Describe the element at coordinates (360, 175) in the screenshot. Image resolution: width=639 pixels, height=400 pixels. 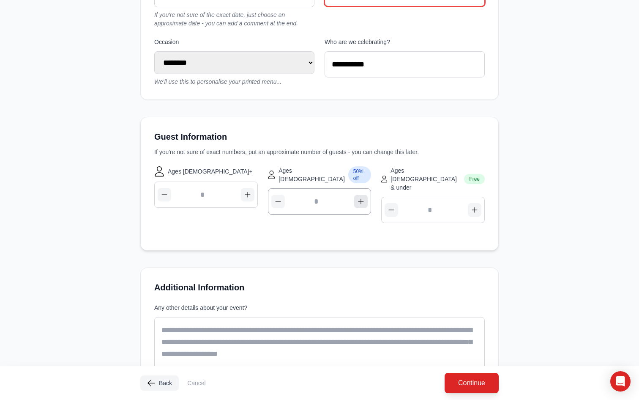
I see `span: 50% off` at that location.